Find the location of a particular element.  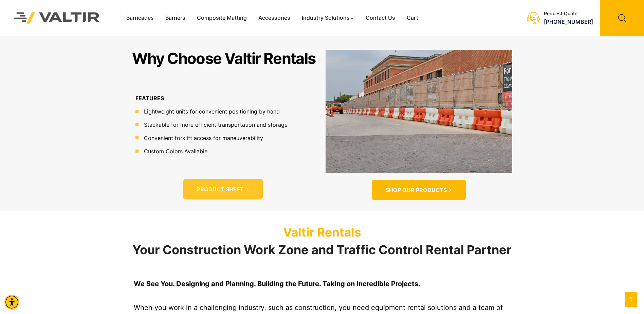

a: PRODUCT SHEET is located at coordinates (223, 189).